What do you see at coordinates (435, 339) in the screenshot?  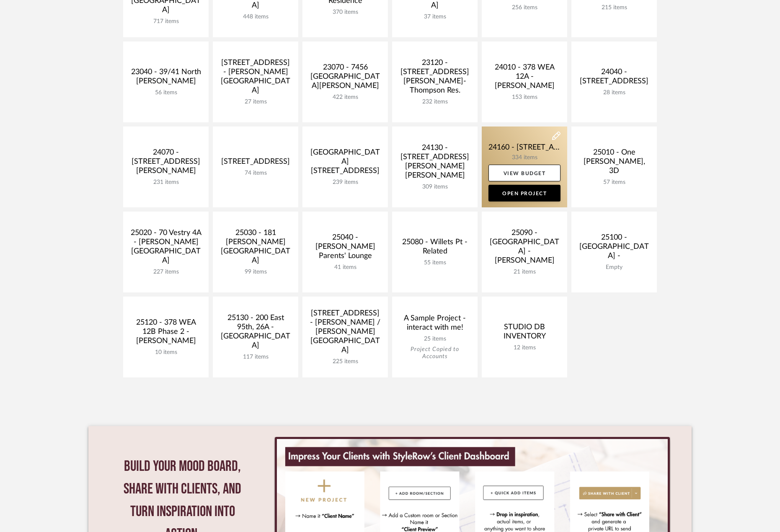 I see `div: 25 items` at bounding box center [435, 339].